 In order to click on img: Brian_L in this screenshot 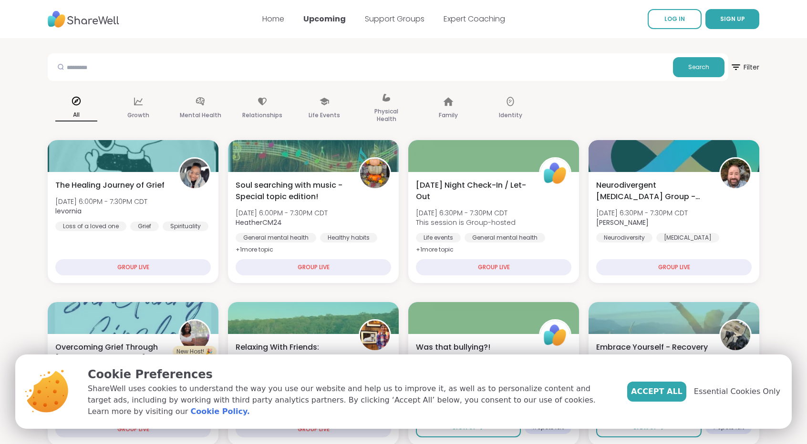, I will do `click(735, 174)`.